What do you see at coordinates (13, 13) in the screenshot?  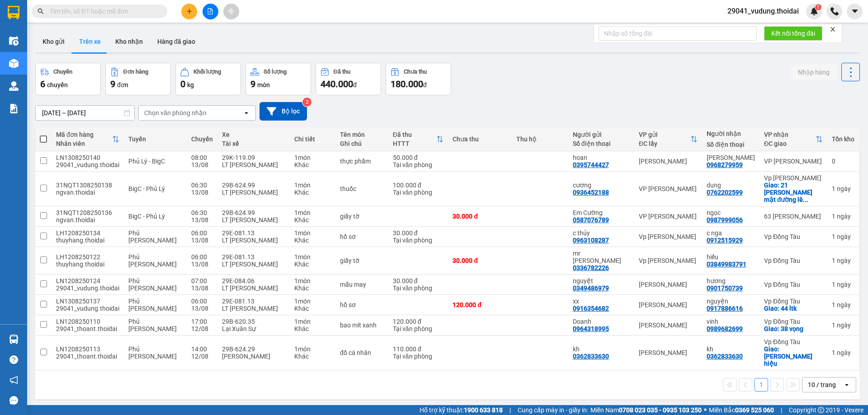 I see `img: logo-vxr` at bounding box center [13, 13].